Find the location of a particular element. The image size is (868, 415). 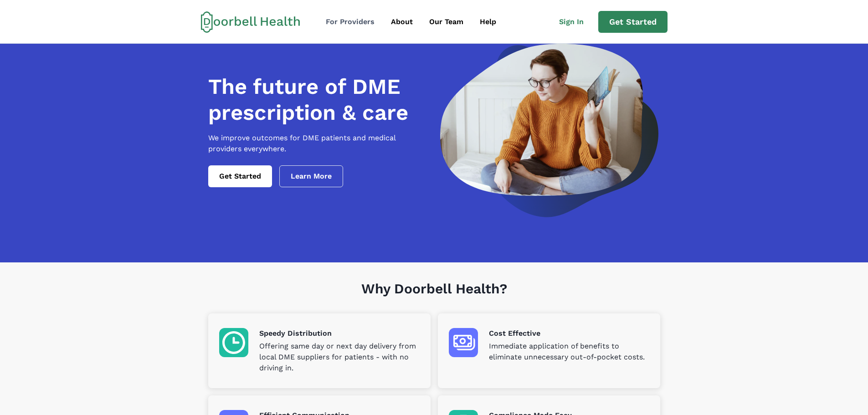

p: We improve outcomes for DME patients and medical providers everywhere. is located at coordinates (319, 143).